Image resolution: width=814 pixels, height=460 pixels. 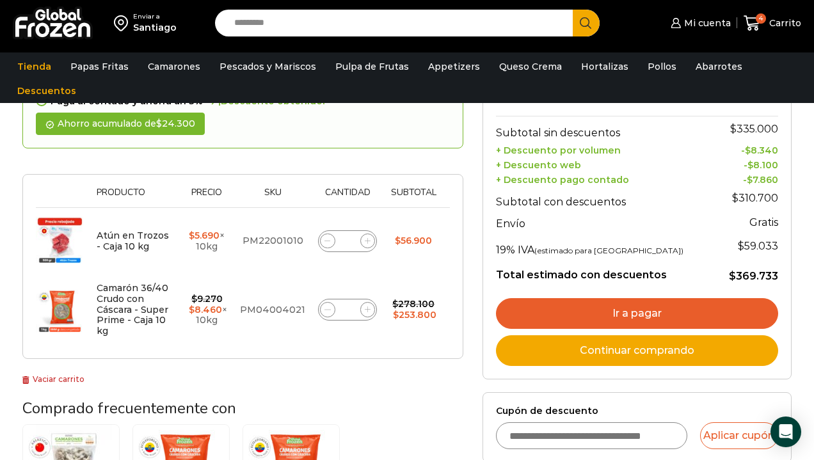 I want to click on th: + Descuento por volumen, so click(x=605, y=149).